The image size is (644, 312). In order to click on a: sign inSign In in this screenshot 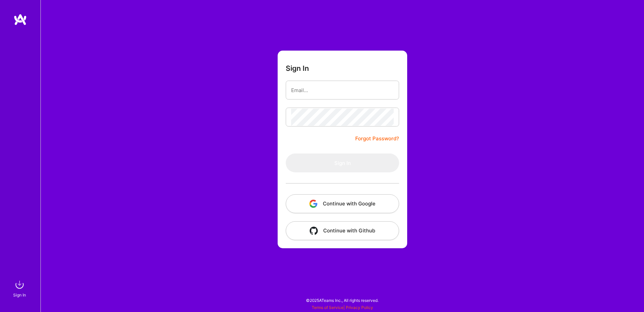, I will do `click(20, 288)`.